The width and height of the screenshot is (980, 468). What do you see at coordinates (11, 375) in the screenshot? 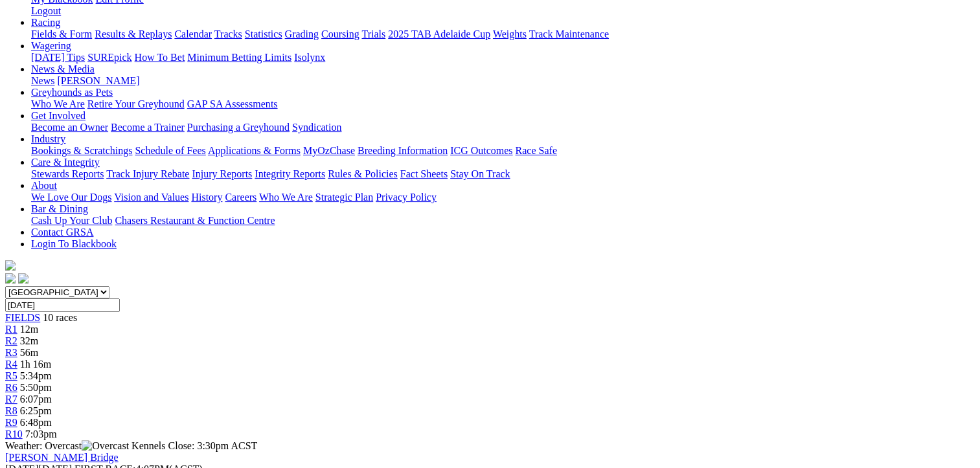
I see `a: R5` at bounding box center [11, 375].